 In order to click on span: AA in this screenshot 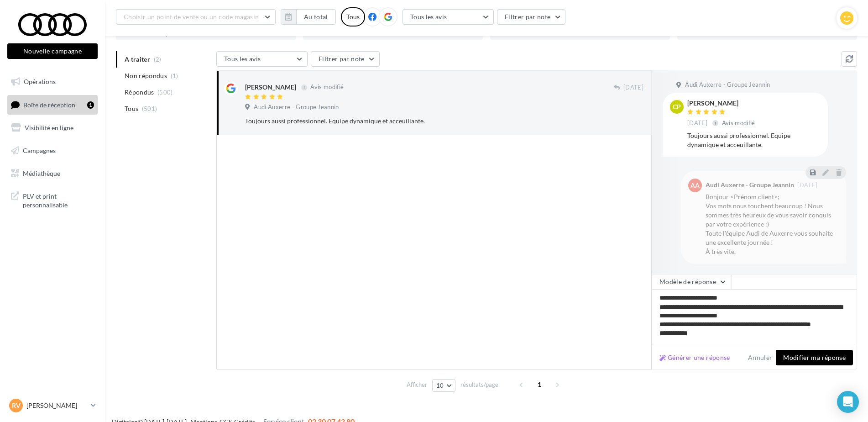, I will do `click(695, 186)`.